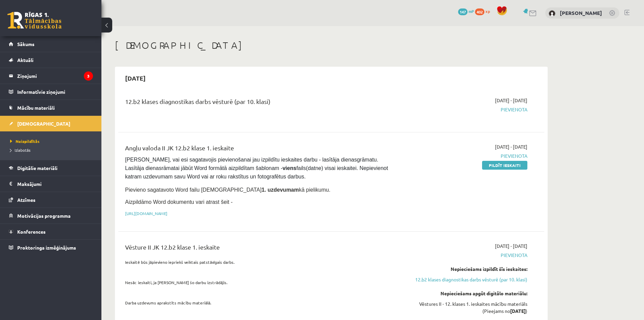  What do you see at coordinates (280, 189) in the screenshot?
I see `strong: 1. uzdevumam` at bounding box center [280, 189].